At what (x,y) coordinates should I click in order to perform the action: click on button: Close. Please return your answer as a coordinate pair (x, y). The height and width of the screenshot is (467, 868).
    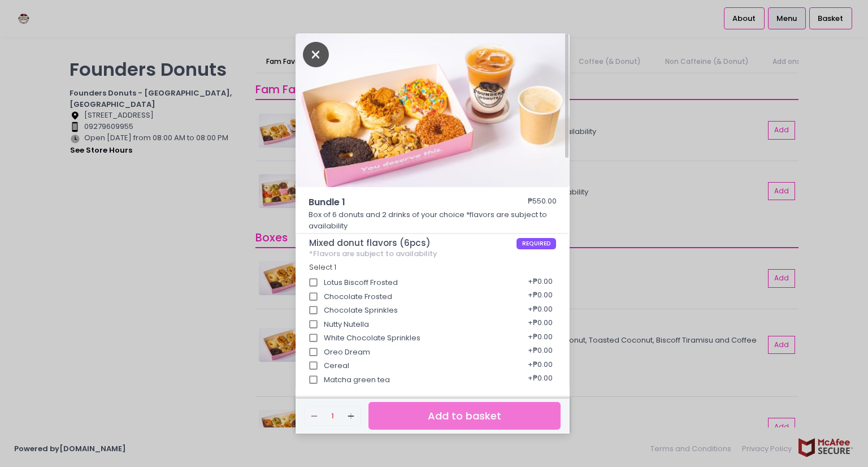
    Looking at the image, I should click on (316, 54).